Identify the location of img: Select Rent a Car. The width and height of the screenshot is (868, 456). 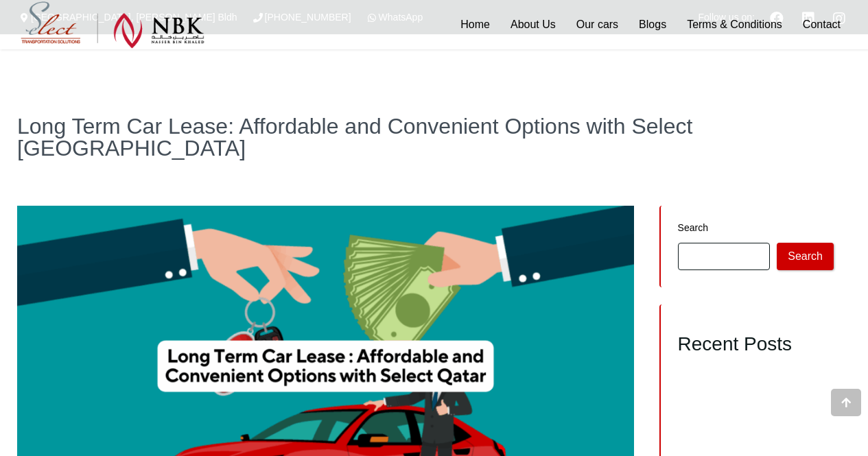
(113, 25).